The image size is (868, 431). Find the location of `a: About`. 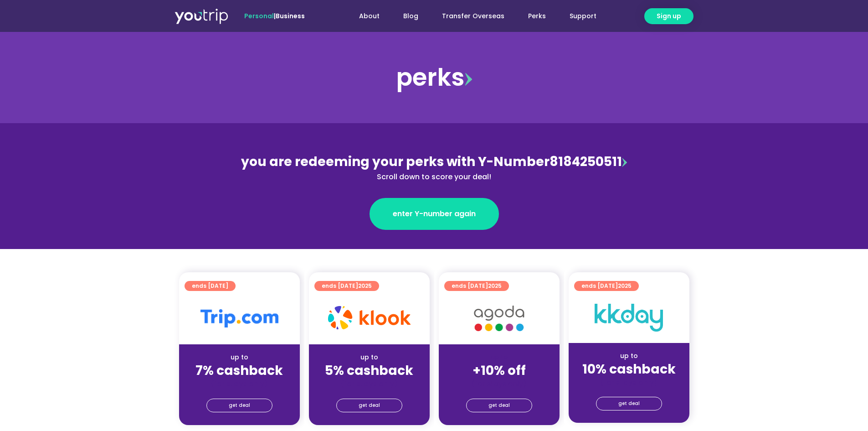

a: About is located at coordinates (369, 16).